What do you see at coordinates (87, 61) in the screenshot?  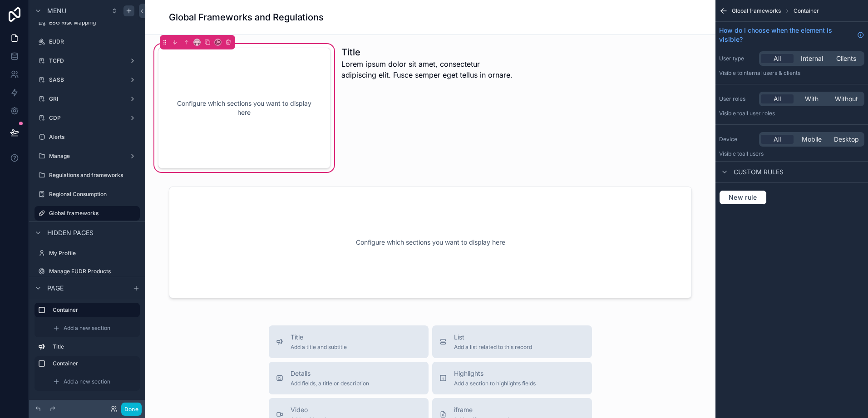 I see `label: TCFD` at bounding box center [87, 61].